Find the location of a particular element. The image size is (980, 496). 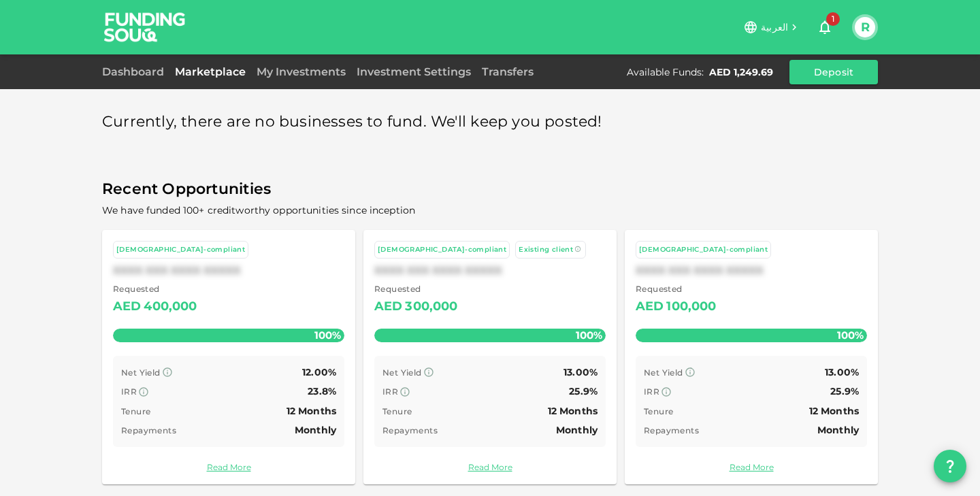

span: العربية is located at coordinates (775, 27).